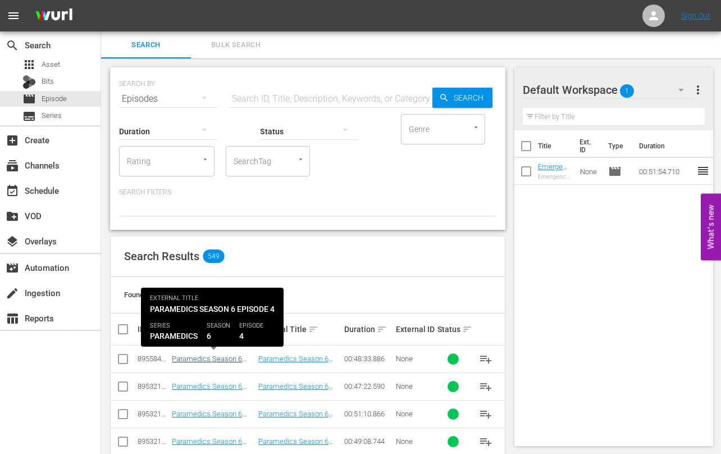 The width and height of the screenshot is (721, 454). What do you see at coordinates (213, 329) in the screenshot?
I see `div: Internal Title` at bounding box center [213, 329].